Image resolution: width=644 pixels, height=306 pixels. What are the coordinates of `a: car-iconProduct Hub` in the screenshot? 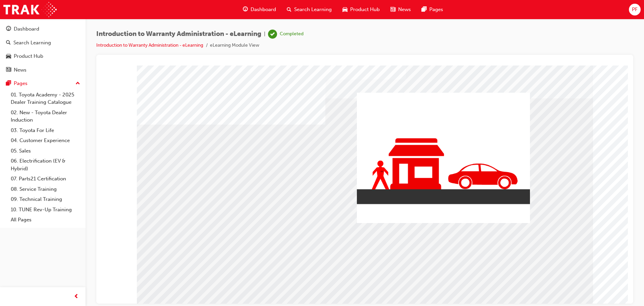 It's located at (361, 9).